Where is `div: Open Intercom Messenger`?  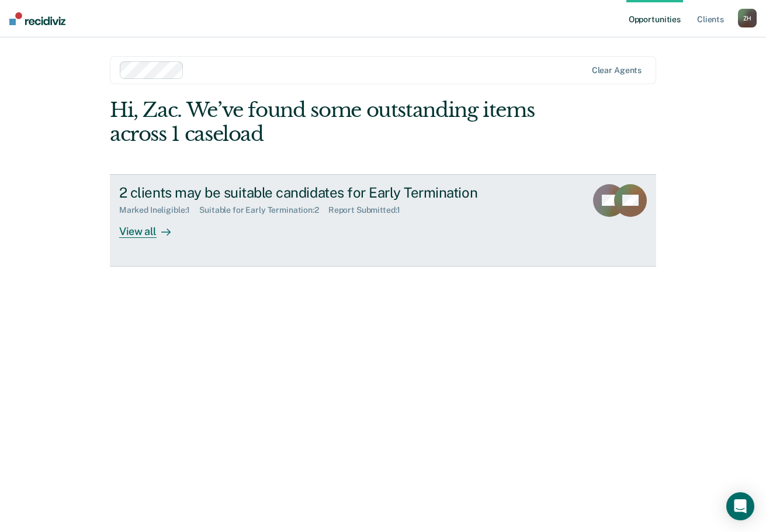 div: Open Intercom Messenger is located at coordinates (740, 506).